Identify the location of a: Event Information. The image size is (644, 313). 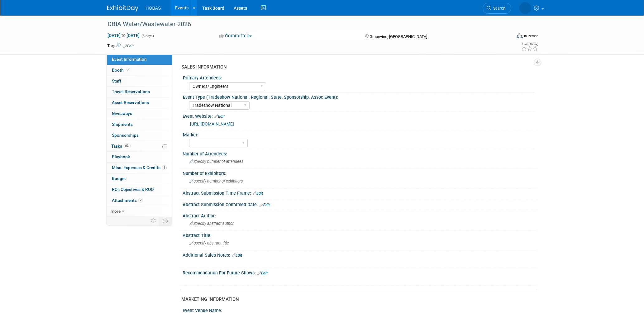
(139, 60).